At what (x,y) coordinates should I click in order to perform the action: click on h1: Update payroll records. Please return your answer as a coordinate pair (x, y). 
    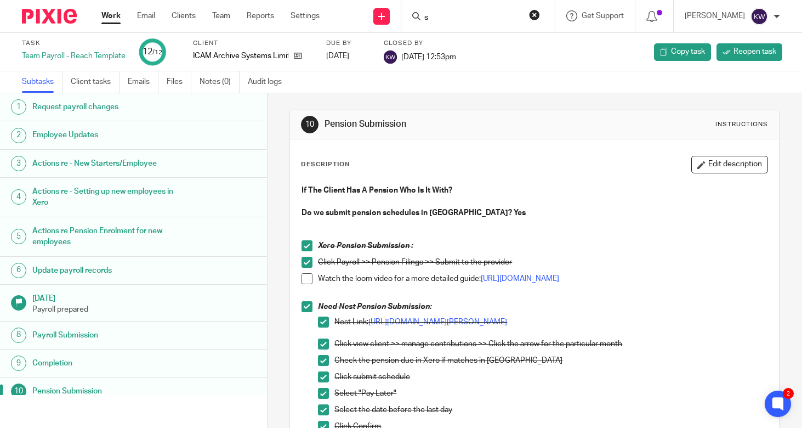
    Looking at the image, I should click on (107, 270).